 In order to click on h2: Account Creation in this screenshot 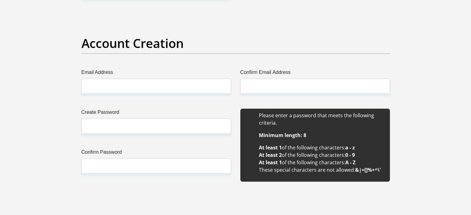, I will do `click(236, 43)`.